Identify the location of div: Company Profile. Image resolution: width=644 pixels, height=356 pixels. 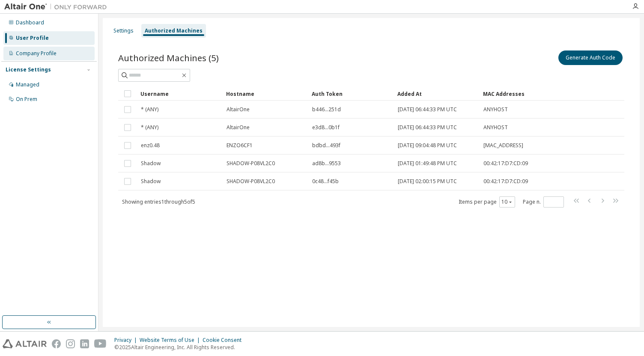
(36, 54).